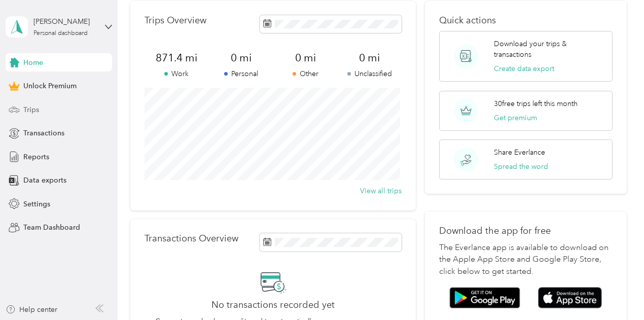 The image size is (644, 320). I want to click on button: Help center, so click(32, 309).